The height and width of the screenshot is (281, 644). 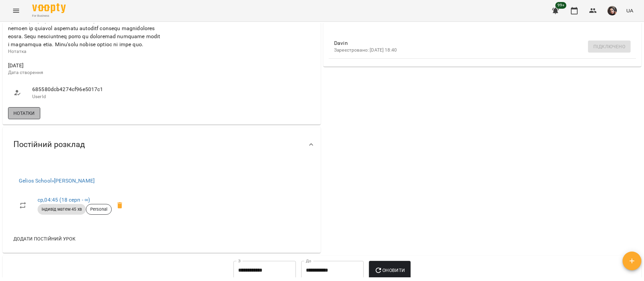 What do you see at coordinates (49, 145) in the screenshot?
I see `span: Постійний розклад` at bounding box center [49, 145].